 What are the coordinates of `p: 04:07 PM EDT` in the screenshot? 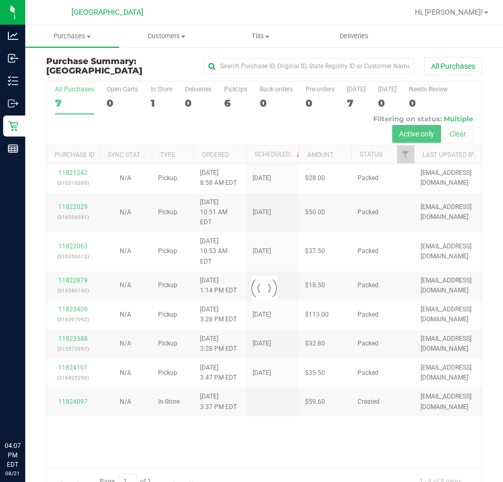 It's located at (13, 455).